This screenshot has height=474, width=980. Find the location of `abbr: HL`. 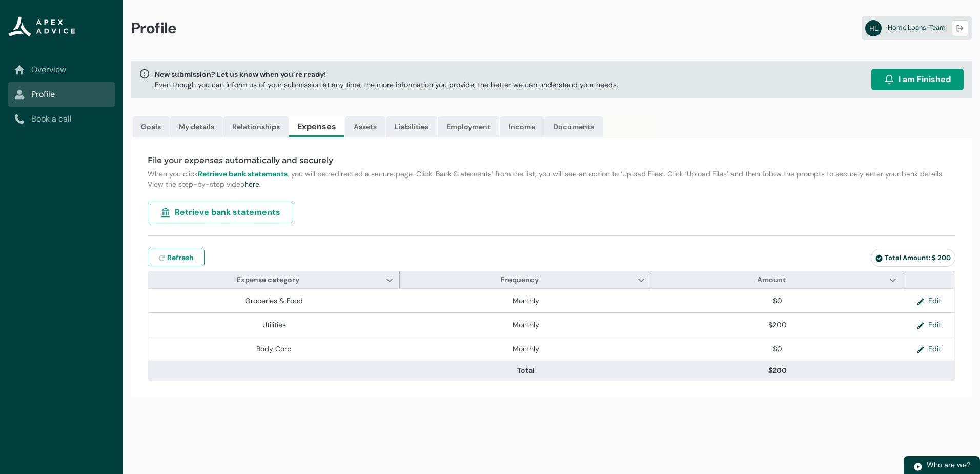

abbr: HL is located at coordinates (874, 28).